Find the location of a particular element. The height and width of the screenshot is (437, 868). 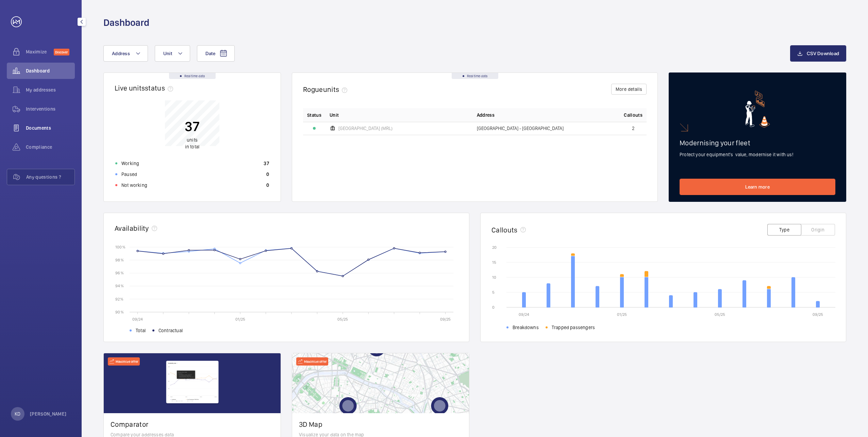

text: 100 % is located at coordinates (121, 247).